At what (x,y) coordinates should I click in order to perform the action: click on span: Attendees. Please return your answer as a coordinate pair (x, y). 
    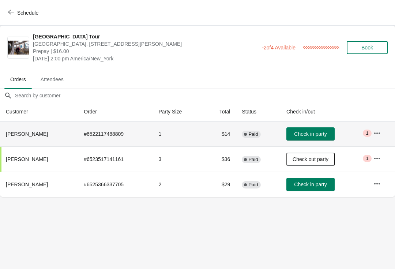
    Looking at the image, I should click on (52, 79).